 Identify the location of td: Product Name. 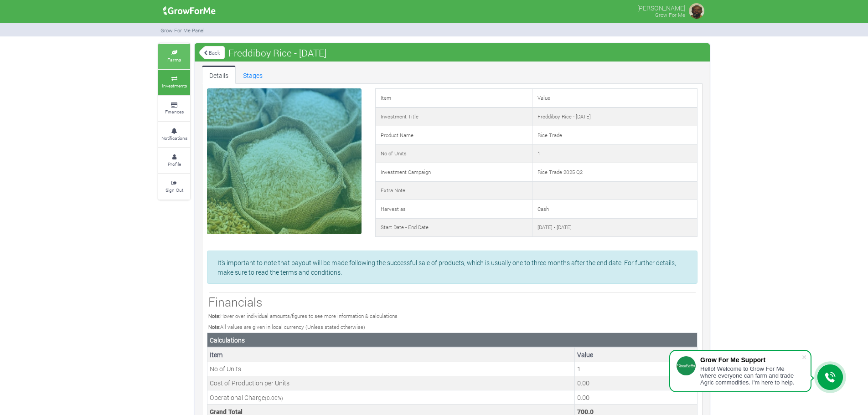
(454, 136).